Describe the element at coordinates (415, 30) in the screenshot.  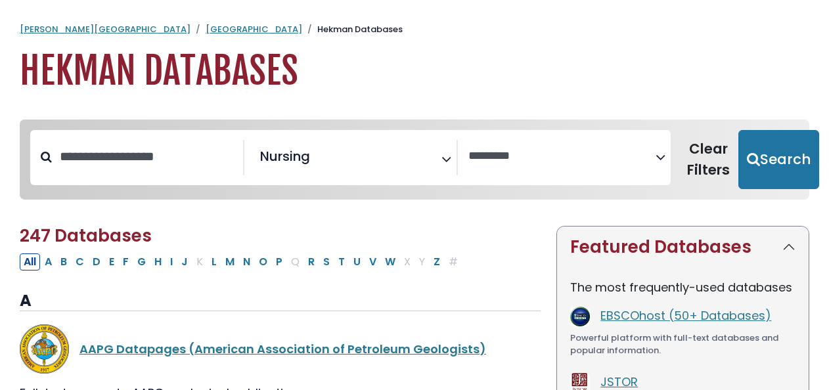
I see `nav: breadcrumb` at that location.